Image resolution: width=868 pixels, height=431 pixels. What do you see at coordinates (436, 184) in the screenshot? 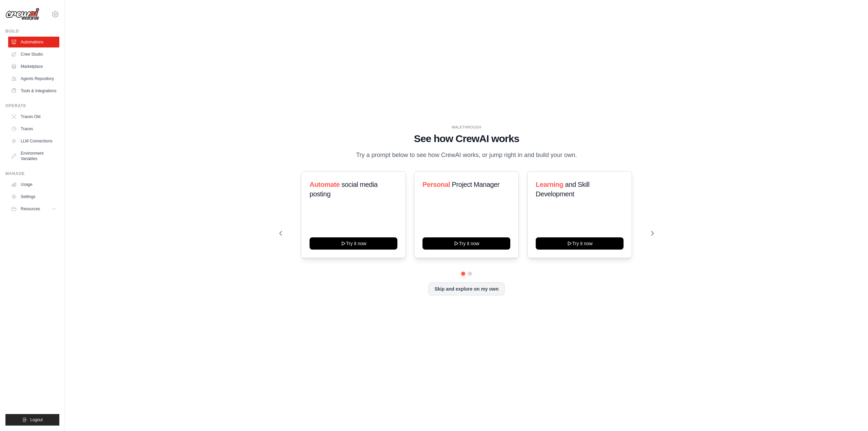
I see `span: Personal` at bounding box center [436, 184].